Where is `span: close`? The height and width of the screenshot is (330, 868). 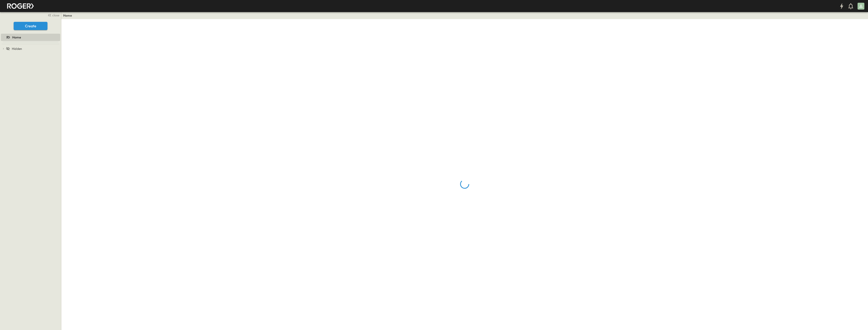
span: close is located at coordinates (56, 15).